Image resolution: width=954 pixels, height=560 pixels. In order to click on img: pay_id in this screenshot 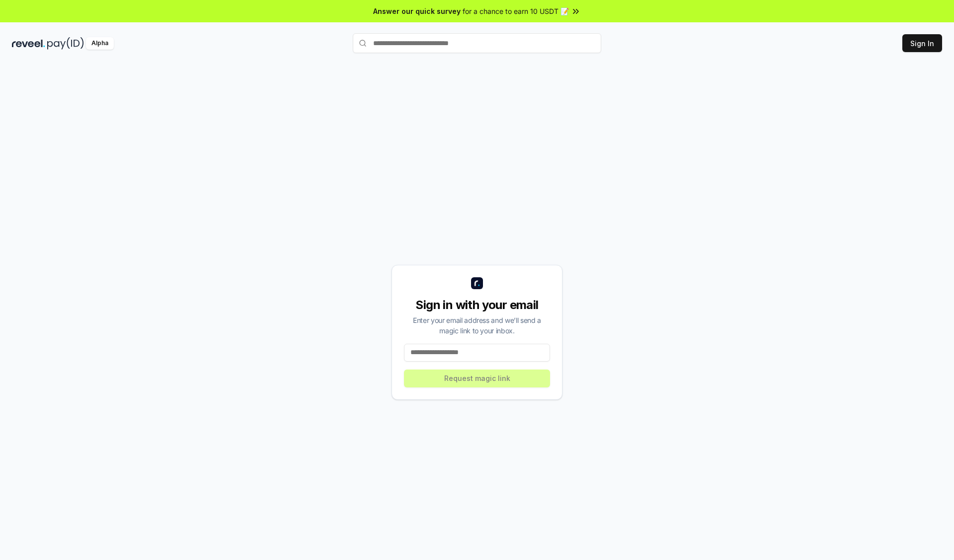, I will do `click(65, 43)`.